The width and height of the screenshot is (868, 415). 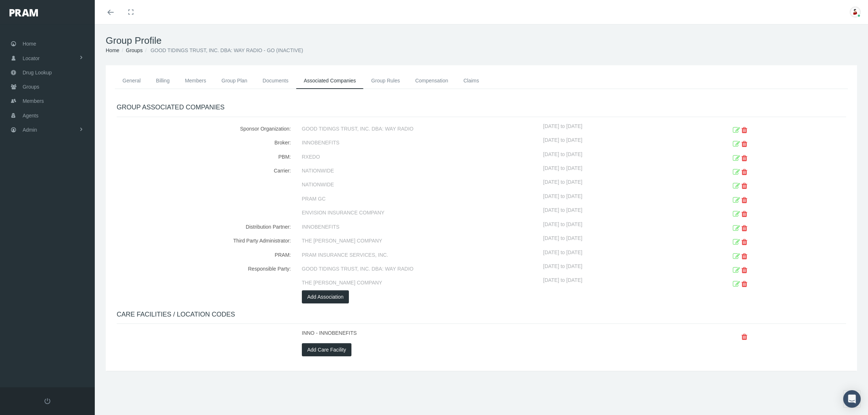 I want to click on a: Compensation, so click(x=432, y=80).